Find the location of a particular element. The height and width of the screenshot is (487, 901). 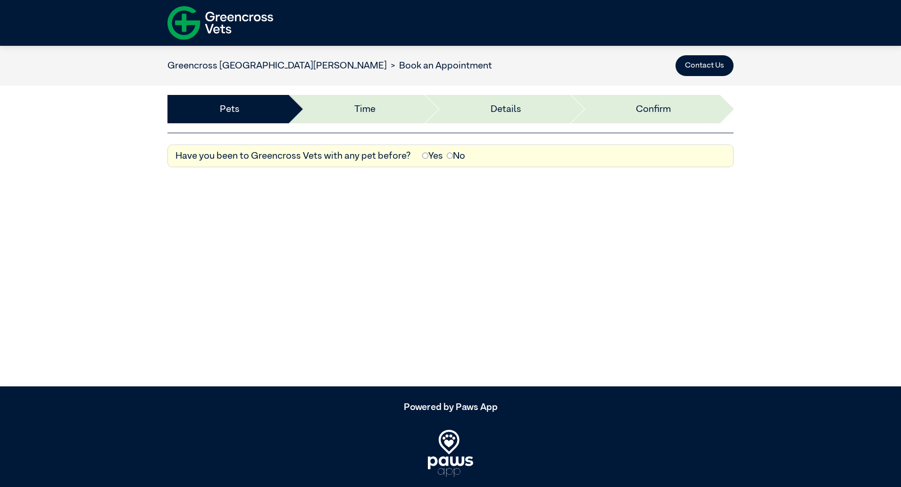

label: Have you been to Greencross Vets with any pet before? is located at coordinates (293, 156).